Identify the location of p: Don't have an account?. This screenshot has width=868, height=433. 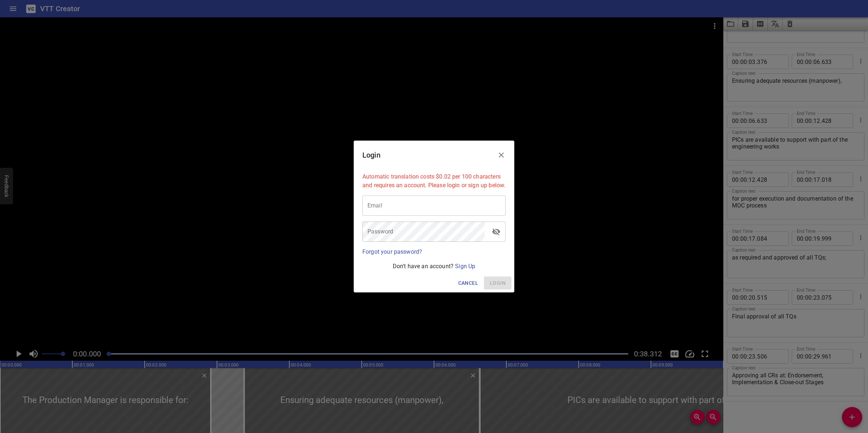
(434, 266).